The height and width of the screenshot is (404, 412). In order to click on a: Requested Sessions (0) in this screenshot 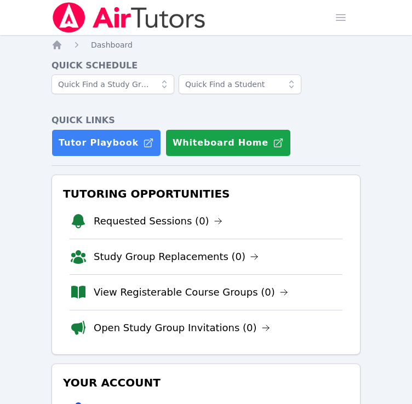, I will do `click(158, 221)`.